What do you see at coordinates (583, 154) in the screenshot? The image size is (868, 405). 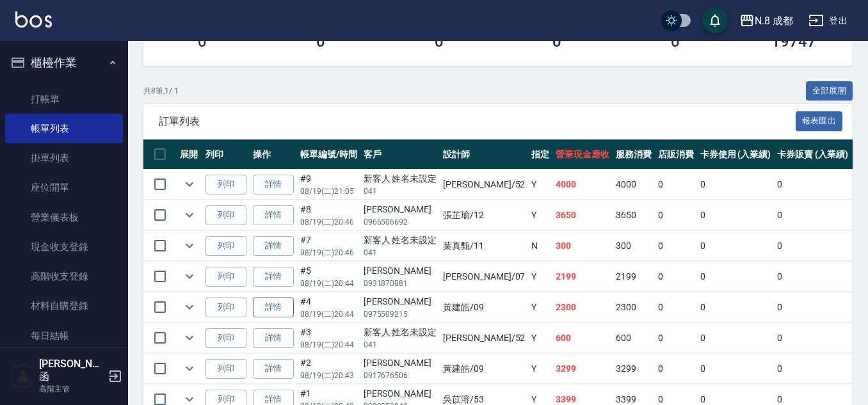 I see `th: 營業現金應收` at bounding box center [583, 154].